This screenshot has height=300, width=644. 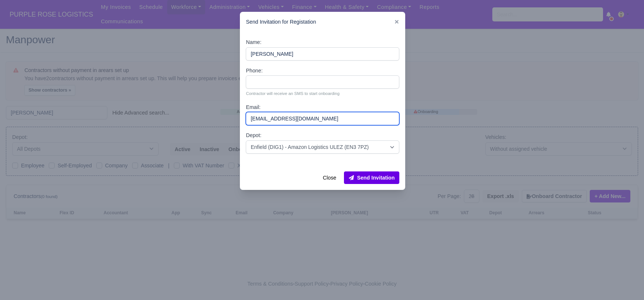 I want to click on button: Close, so click(x=329, y=178).